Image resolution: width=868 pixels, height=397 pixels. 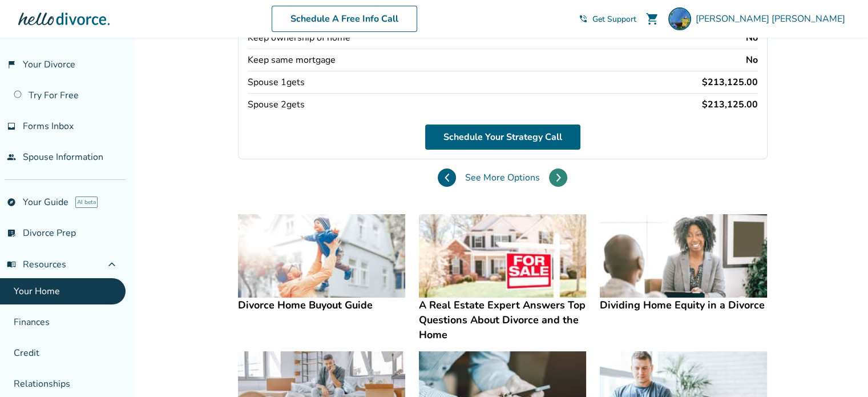 What do you see at coordinates (502, 278) in the screenshot?
I see `a: A Real Estate Expert Answers Top Questions About Divorce and the HomeA Real Estate Expert Answers...` at bounding box center [502, 278].